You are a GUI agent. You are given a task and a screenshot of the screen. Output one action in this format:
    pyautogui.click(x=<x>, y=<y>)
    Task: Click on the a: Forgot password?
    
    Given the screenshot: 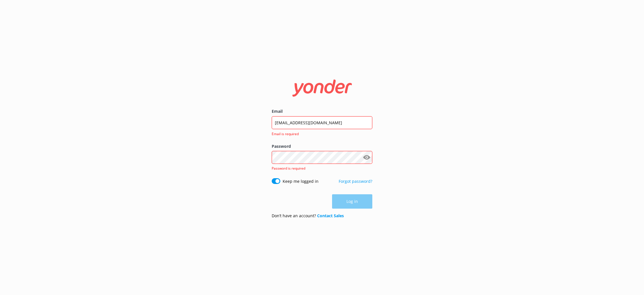 What is the action you would take?
    pyautogui.click(x=356, y=181)
    